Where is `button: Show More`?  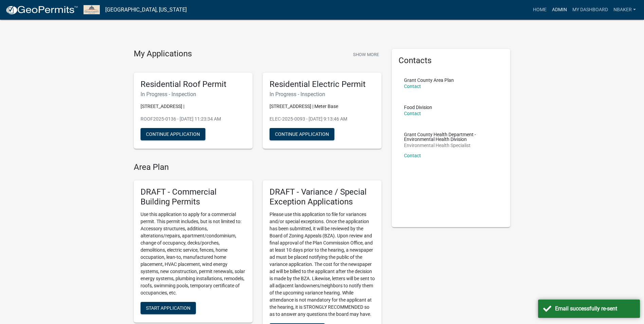
button: Show More is located at coordinates (366, 54).